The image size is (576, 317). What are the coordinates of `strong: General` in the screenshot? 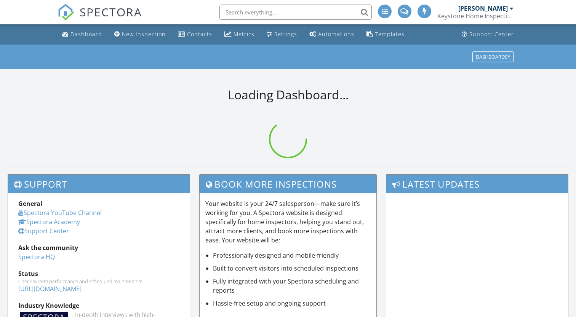 It's located at (30, 204).